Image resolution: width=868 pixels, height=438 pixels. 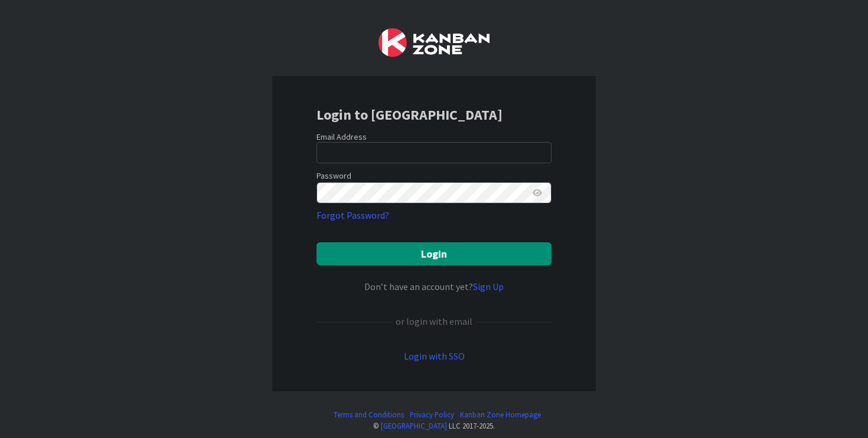 What do you see at coordinates (434, 42) in the screenshot?
I see `img: Kanban Zone` at bounding box center [434, 42].